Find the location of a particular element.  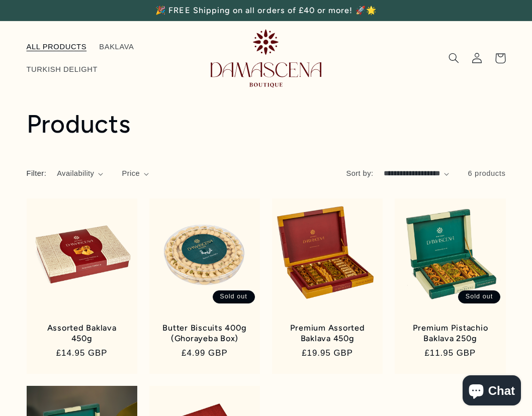

span: 6 products is located at coordinates (487, 174).